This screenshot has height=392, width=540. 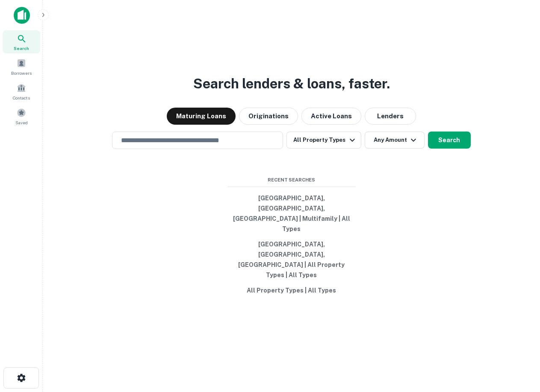 What do you see at coordinates (395, 140) in the screenshot?
I see `button: Any Amount` at bounding box center [395, 140].